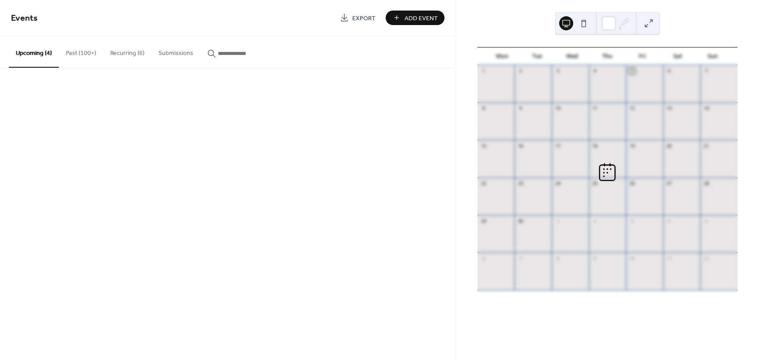  What do you see at coordinates (537, 56) in the screenshot?
I see `div: Tue` at bounding box center [537, 56].